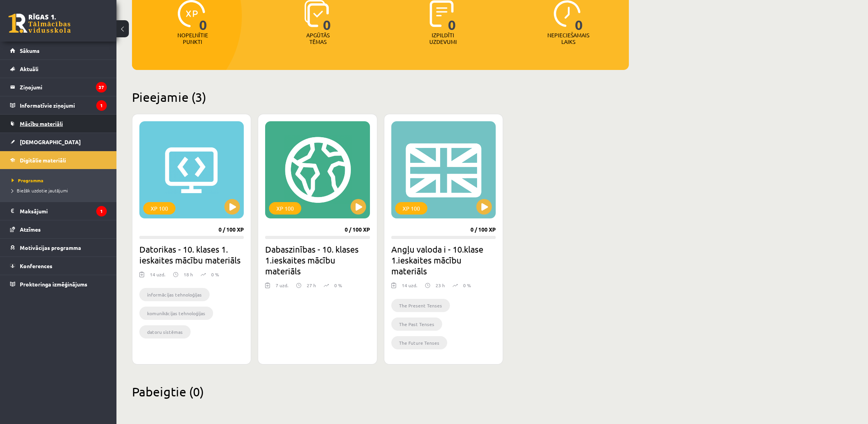 Image resolution: width=868 pixels, height=424 pixels. What do you see at coordinates (58, 87) in the screenshot?
I see `a: Ziņojumi37` at bounding box center [58, 87].